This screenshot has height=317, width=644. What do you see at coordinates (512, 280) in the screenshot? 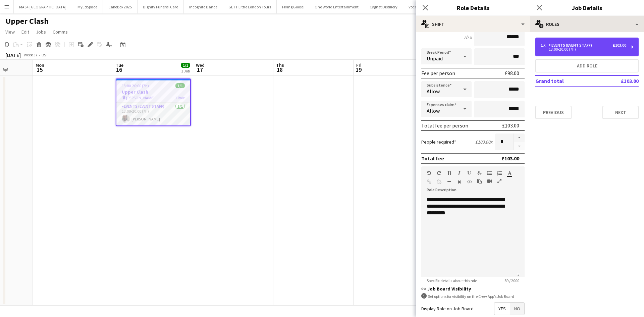
I see `span: 89 / 2000` at bounding box center [512, 280].